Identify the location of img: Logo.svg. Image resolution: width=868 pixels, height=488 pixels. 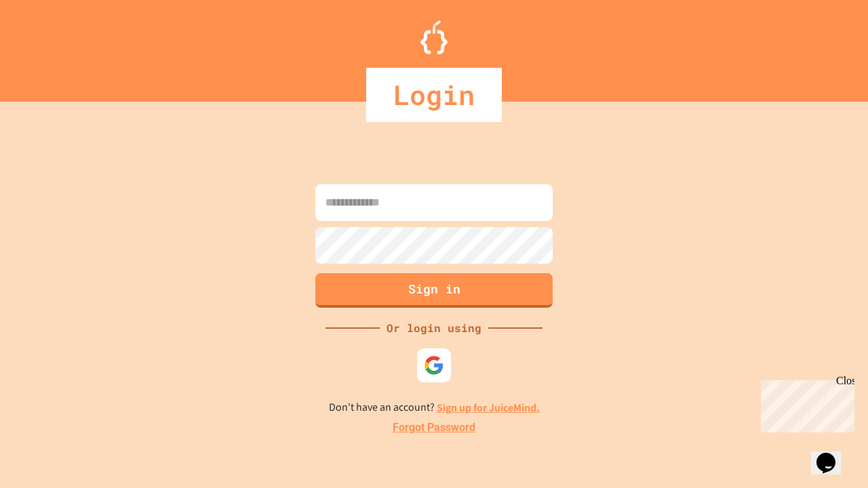
(434, 37).